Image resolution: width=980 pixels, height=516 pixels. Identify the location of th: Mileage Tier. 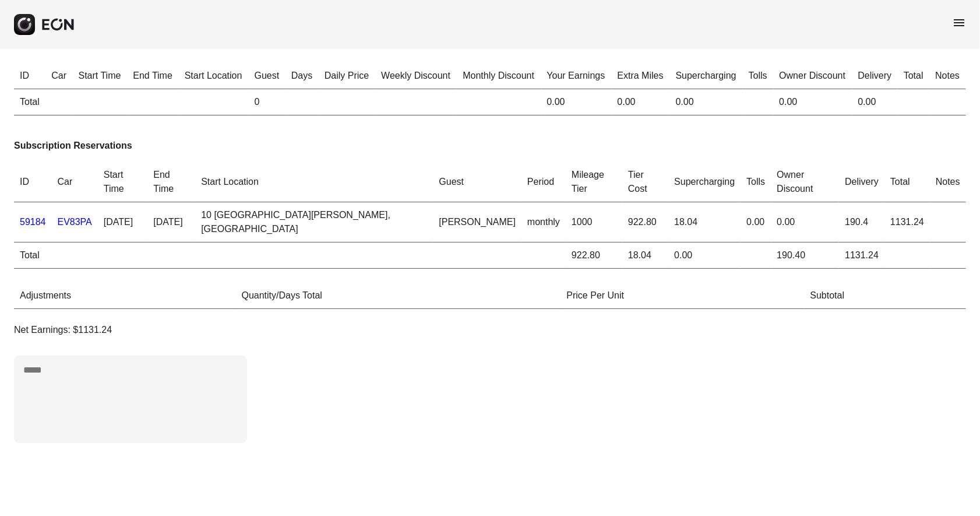
(594, 182).